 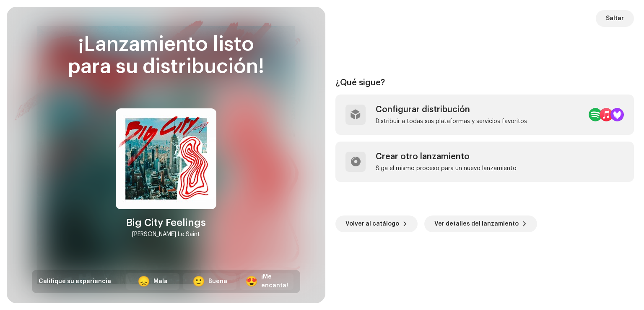 What do you see at coordinates (376, 224) in the screenshot?
I see `button: Volver al catálogo` at bounding box center [376, 224].